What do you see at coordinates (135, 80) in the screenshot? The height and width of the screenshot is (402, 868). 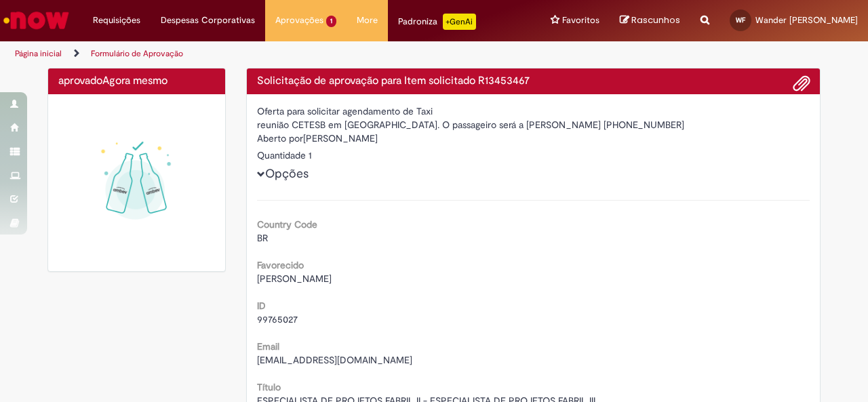 I see `span: Agora mesmo` at bounding box center [135, 80].